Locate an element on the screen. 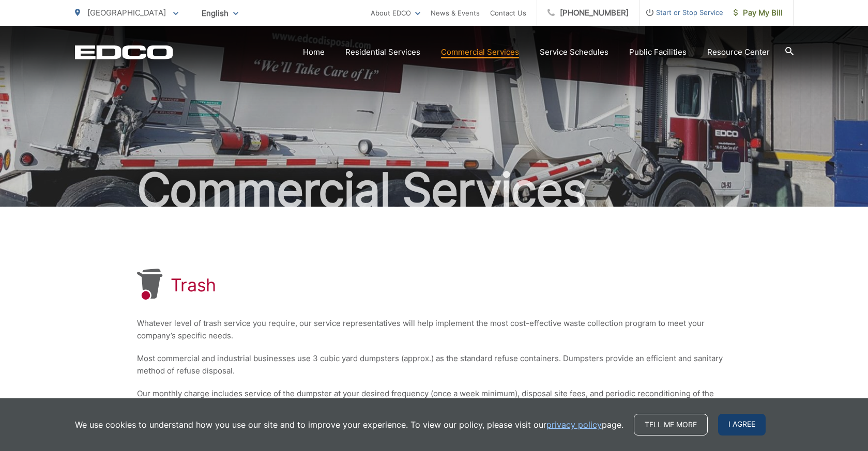 The width and height of the screenshot is (868, 451). p: Most commercial and industrial businesses use 3 cubic yard dumpsters (approx.) as the standard re... is located at coordinates (434, 365).